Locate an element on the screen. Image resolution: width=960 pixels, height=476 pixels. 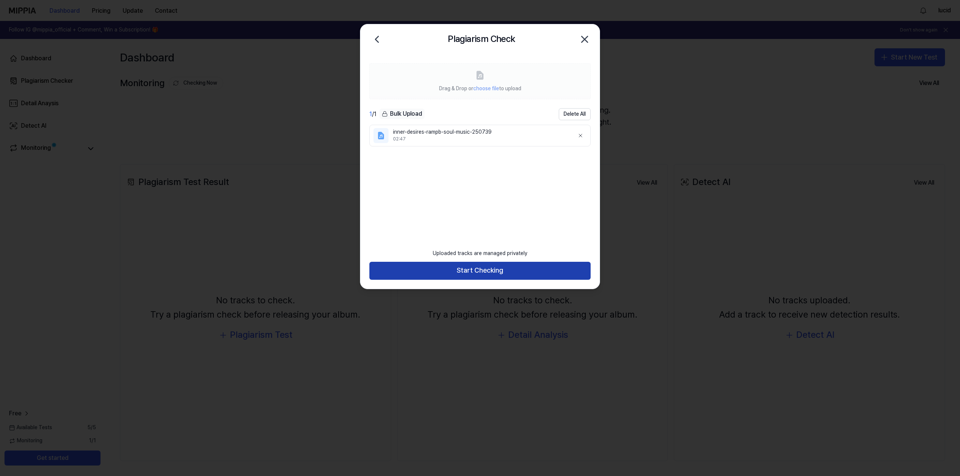
div: Bulk Upload is located at coordinates (402, 114).